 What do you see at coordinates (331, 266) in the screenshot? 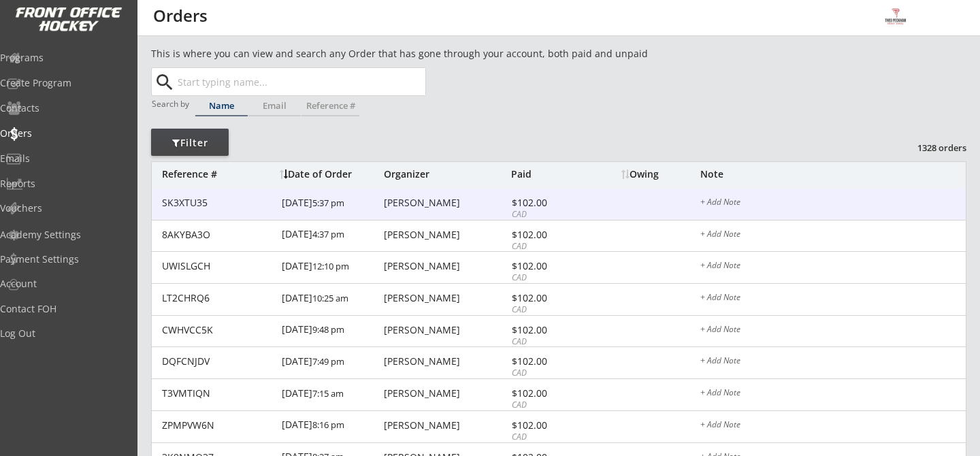
I see `font: 12:10 pm` at bounding box center [331, 266].